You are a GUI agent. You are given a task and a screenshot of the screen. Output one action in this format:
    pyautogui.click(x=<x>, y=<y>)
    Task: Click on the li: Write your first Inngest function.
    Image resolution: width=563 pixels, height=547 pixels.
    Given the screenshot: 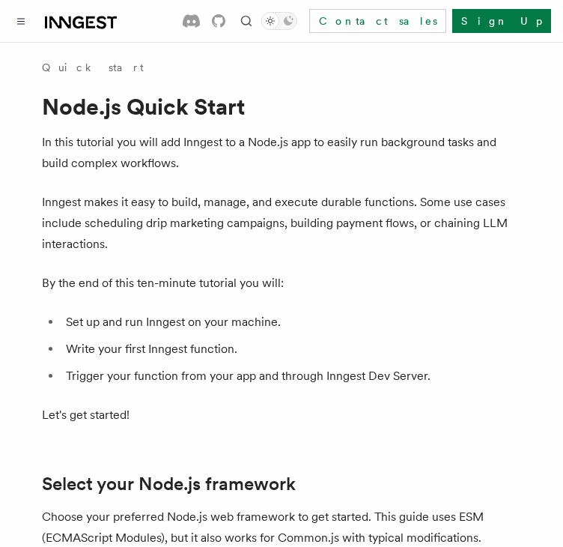 What is the action you would take?
    pyautogui.click(x=291, y=349)
    